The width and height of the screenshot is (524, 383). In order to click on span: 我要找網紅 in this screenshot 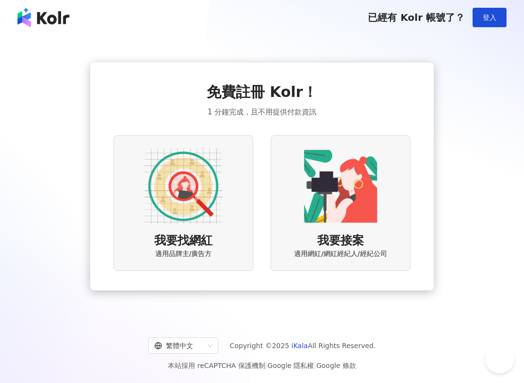, I will do `click(183, 241)`.